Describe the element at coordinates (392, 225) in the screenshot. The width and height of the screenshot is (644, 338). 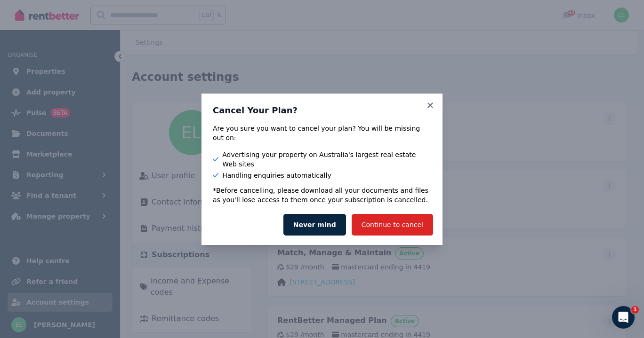
I see `button: Continue to cancel` at that location.